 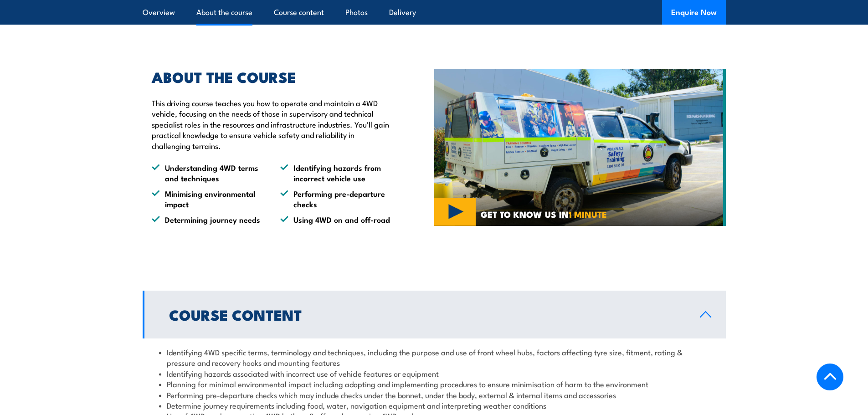 I want to click on p: This driving course teaches you how to operate and maintain a 4WD vehicle, focusing on the needs ..., so click(x=272, y=124).